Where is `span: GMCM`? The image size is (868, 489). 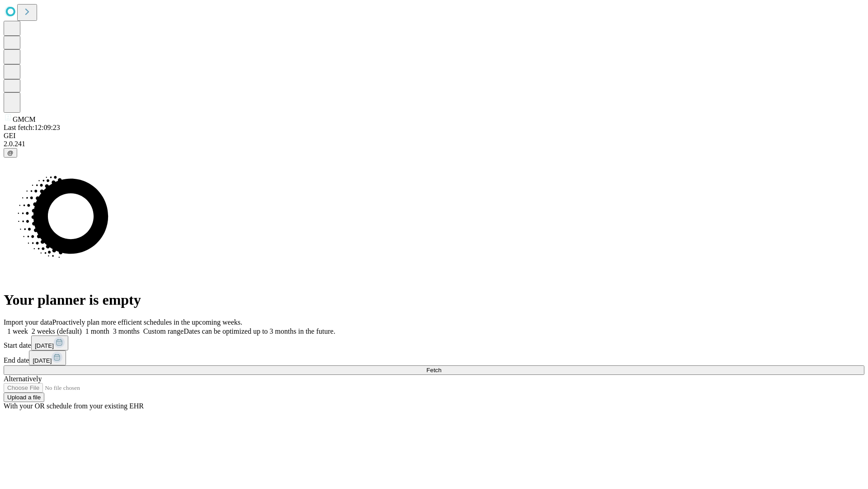 span: GMCM is located at coordinates (24, 119).